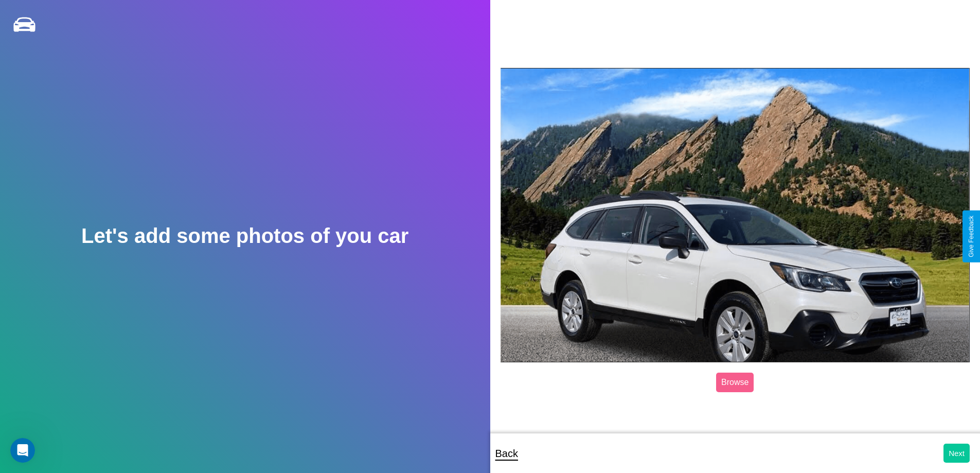  I want to click on img: posted, so click(735, 215).